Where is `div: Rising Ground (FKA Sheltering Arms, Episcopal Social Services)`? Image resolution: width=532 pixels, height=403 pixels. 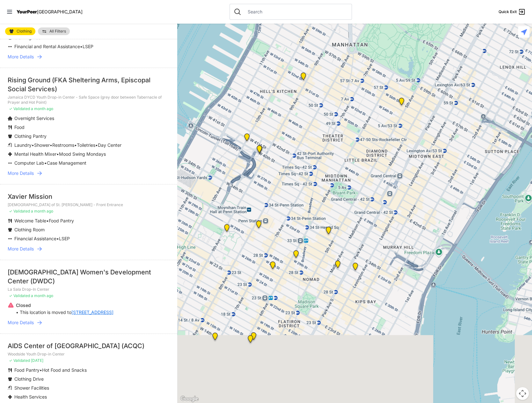 div: Rising Ground (FKA Sheltering Arms, Episcopal Social Services) is located at coordinates (89, 85).